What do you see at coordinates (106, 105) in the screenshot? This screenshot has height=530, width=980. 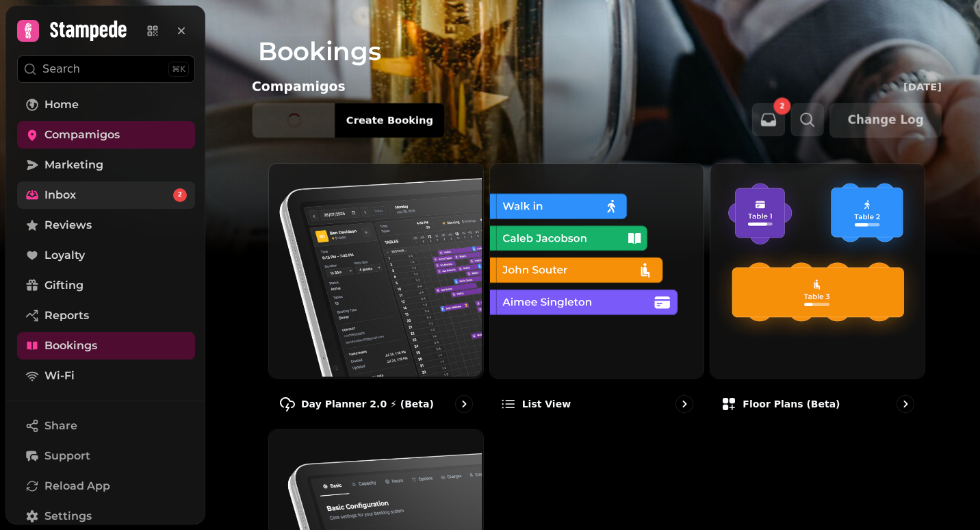 I see `a: Home` at bounding box center [106, 105].